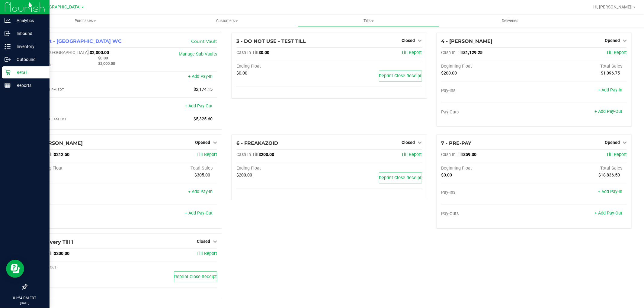  Describe the element at coordinates (204, 42) in the screenshot. I see `a: Count Vault` at that location.